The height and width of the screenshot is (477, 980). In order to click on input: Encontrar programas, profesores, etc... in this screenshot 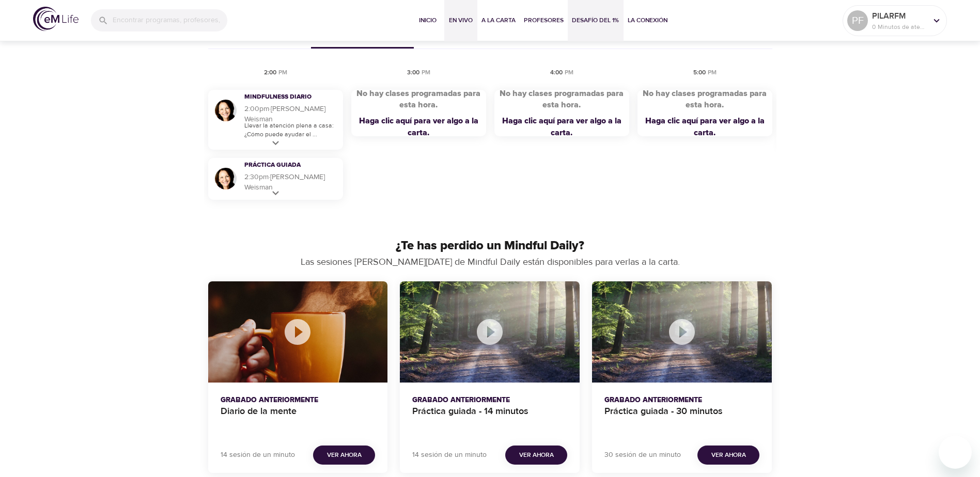, I will do `click(170, 20)`.